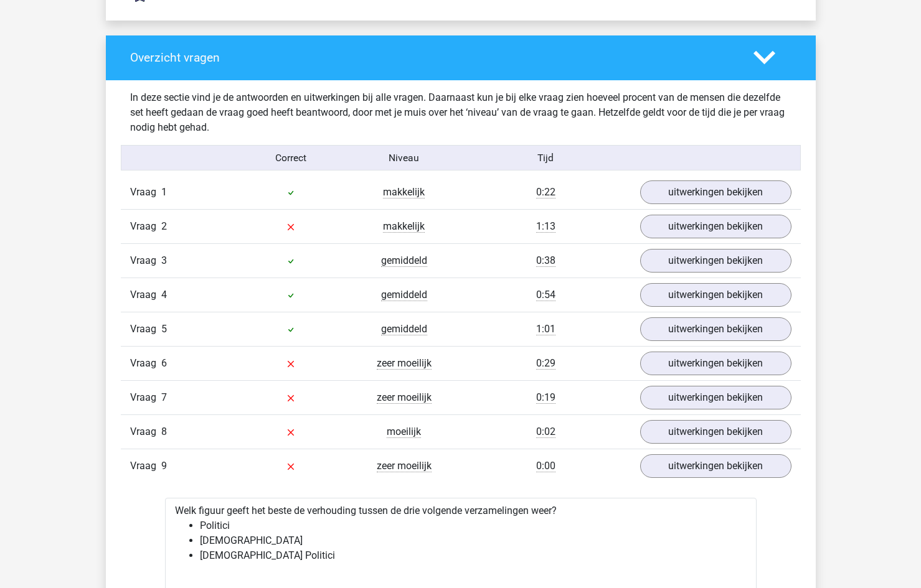  What do you see at coordinates (290, 158) in the screenshot?
I see `div: Correct` at bounding box center [290, 158].